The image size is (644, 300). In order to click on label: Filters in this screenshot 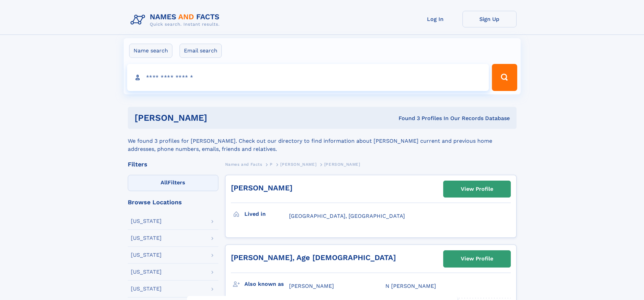, I will do `click(173, 183)`.